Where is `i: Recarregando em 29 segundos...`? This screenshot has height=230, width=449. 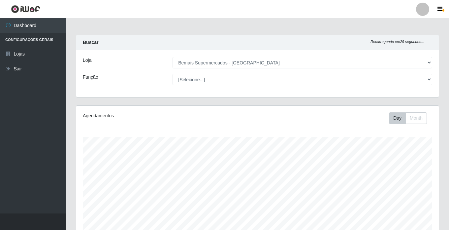 i: Recarregando em 29 segundos... is located at coordinates (397, 42).